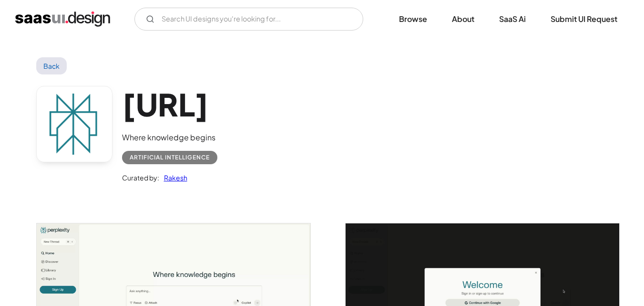  Describe the element at coordinates (170, 137) in the screenshot. I see `div: Where knowledge begins` at that location.